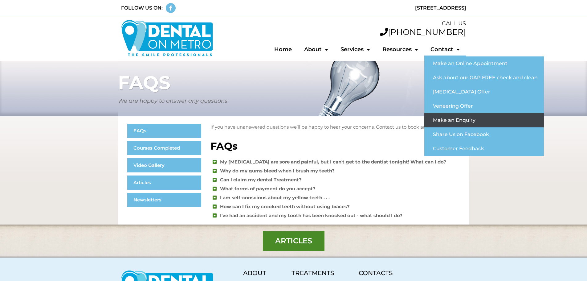 This screenshot has width=587, height=281. Describe the element at coordinates (283, 49) in the screenshot. I see `a: Home` at that location.